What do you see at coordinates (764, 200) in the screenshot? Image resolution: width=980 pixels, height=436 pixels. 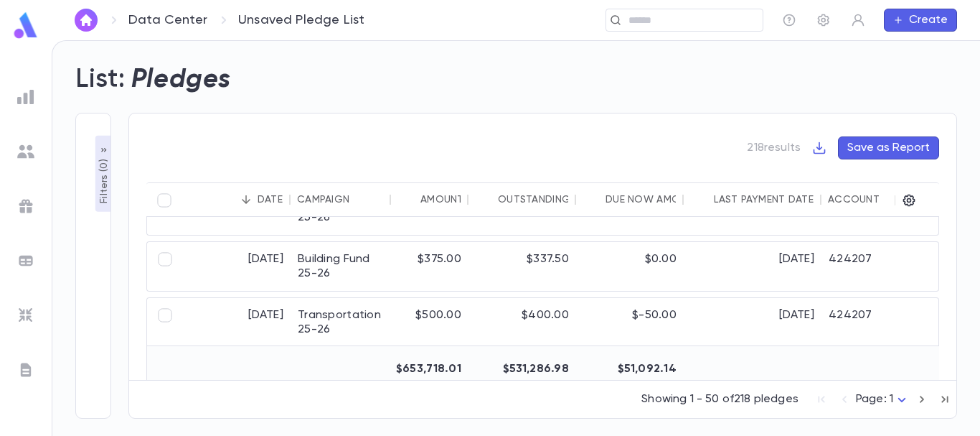 I see `div: Last Payment Date` at bounding box center [764, 200].